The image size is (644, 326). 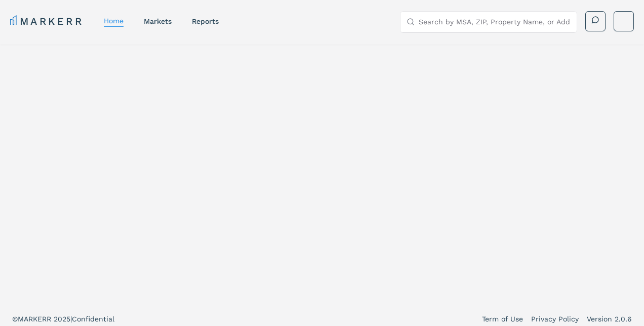 I want to click on input: Search by MSA, ZIP, Property Name, or Address, so click(x=495, y=22).